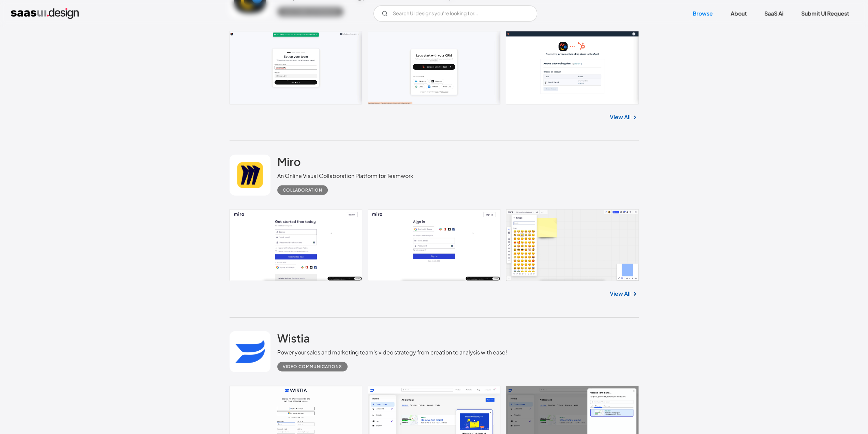  I want to click on h2: Miro, so click(289, 161).